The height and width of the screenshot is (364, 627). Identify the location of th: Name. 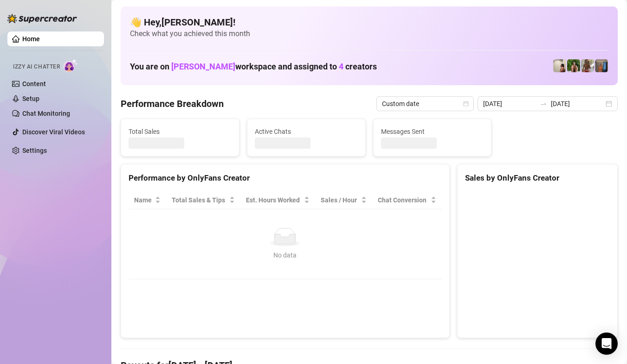
(147, 200).